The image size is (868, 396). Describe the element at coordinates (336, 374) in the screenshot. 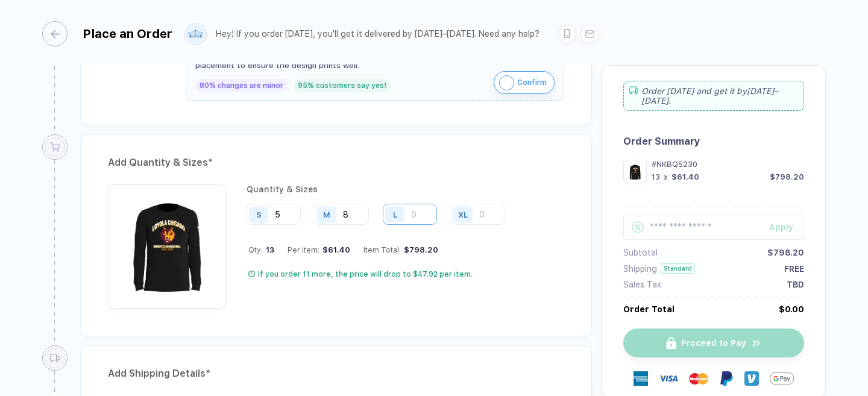

I see `div: Add Shipping Details` at that location.